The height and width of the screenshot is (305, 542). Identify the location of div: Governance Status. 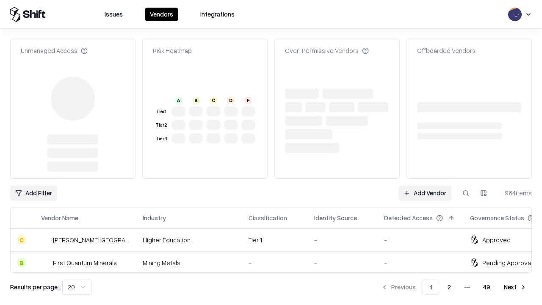
(498, 218).